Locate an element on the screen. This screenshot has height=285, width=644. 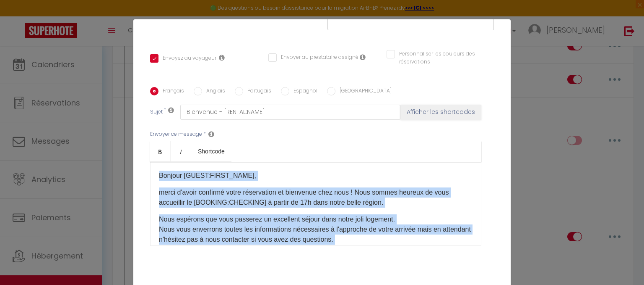
i: Envoyer au prestataire si il est assigné is located at coordinates (363, 57).